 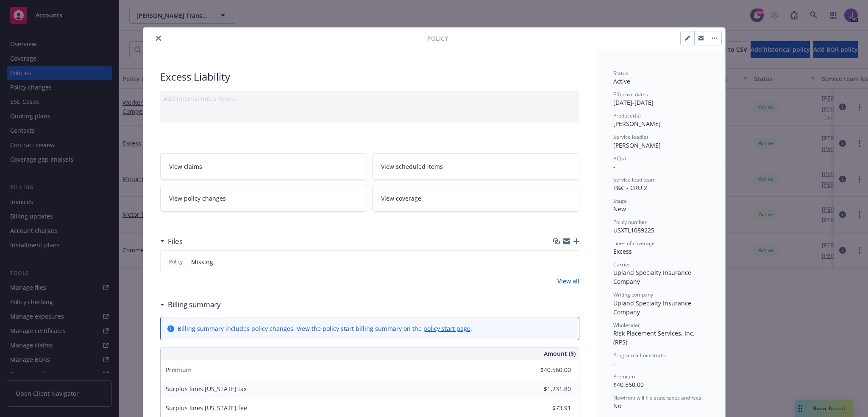 What do you see at coordinates (475, 198) in the screenshot?
I see `a: View coverage` at bounding box center [475, 198].